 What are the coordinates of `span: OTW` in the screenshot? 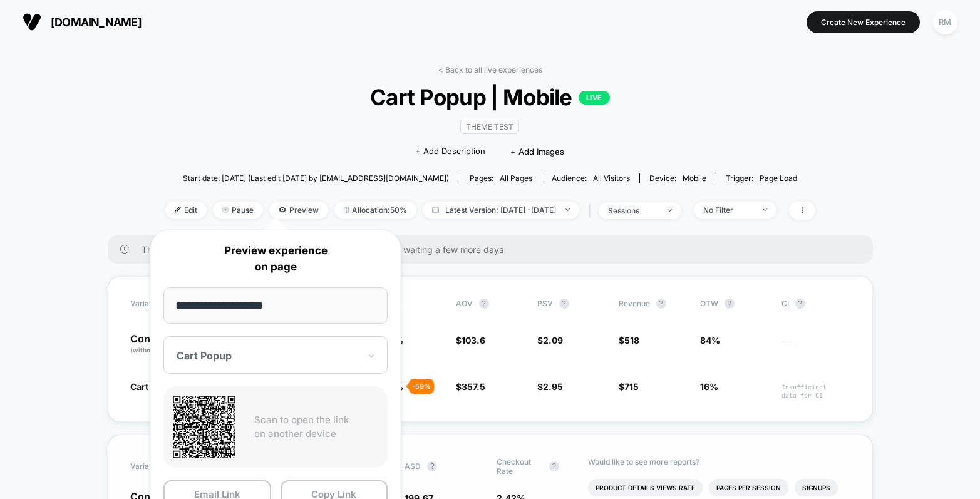 It's located at (734, 304).